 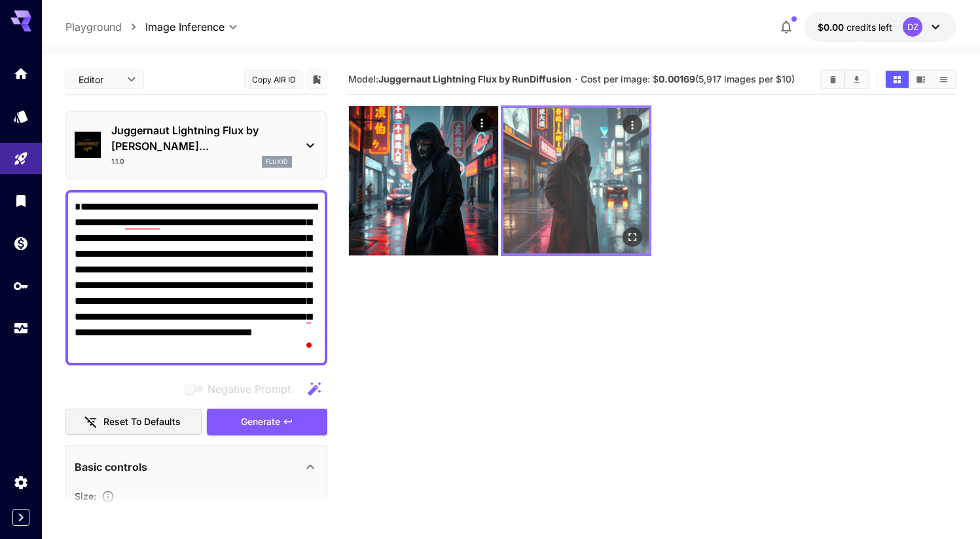 What do you see at coordinates (576, 181) in the screenshot?
I see `img: 2Q==` at bounding box center [576, 181].